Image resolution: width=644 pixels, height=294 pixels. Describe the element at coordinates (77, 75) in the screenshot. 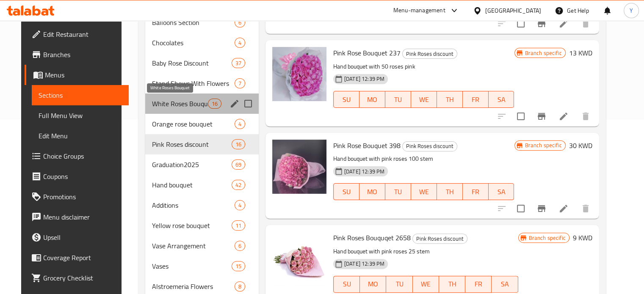

I see `a: Menus` at that location.